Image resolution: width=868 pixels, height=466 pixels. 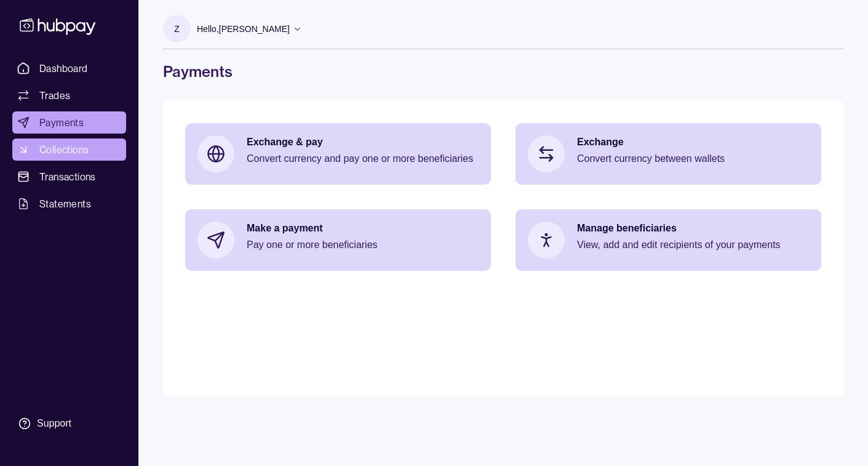 I want to click on a: Trades, so click(x=69, y=95).